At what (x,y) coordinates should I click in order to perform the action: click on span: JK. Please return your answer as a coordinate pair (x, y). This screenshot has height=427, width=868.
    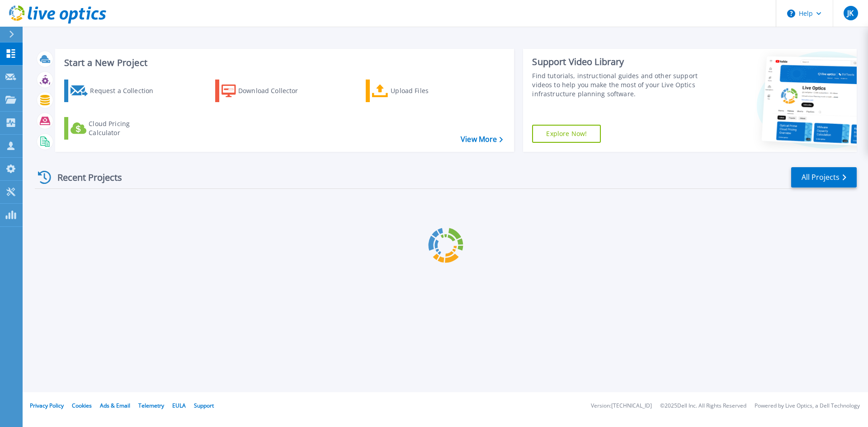
    Looking at the image, I should click on (850, 14).